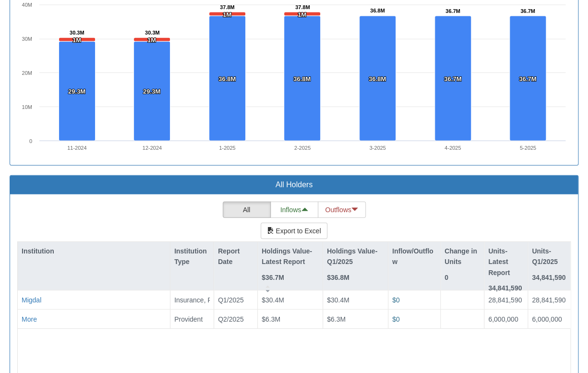  What do you see at coordinates (32, 300) in the screenshot?
I see `div: Migdal` at bounding box center [32, 300].